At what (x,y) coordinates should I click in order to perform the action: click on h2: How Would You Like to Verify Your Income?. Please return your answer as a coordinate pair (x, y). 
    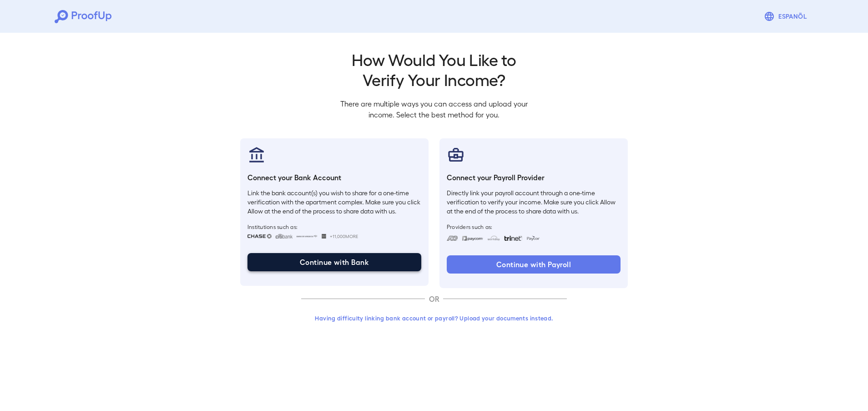
    Looking at the image, I should click on (434, 69).